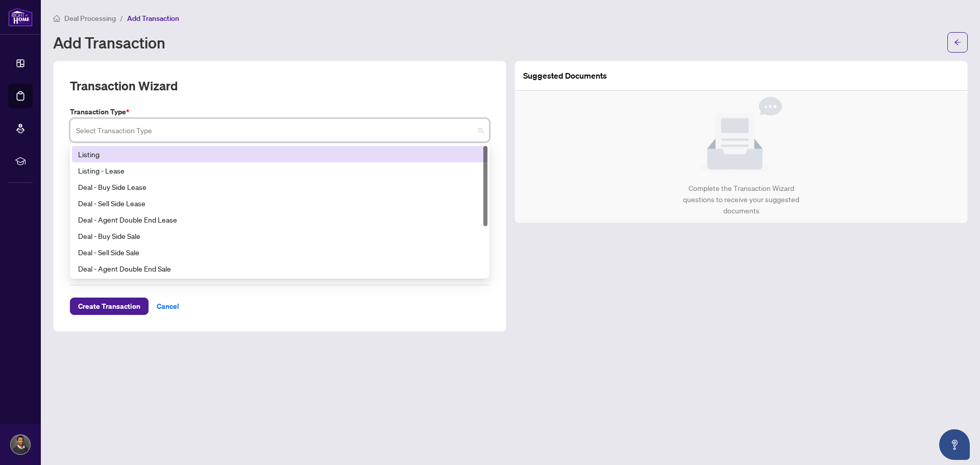 This screenshot has height=465, width=980. Describe the element at coordinates (109, 307) in the screenshot. I see `button: Create Transaction` at that location.